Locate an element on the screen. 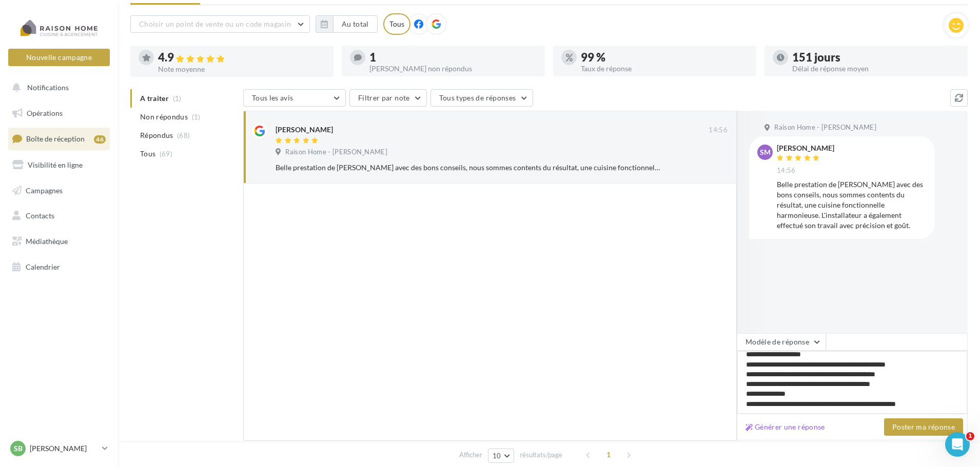 The image size is (980, 467). span: Choisir un point de vente ou un code magasin is located at coordinates (215, 24).